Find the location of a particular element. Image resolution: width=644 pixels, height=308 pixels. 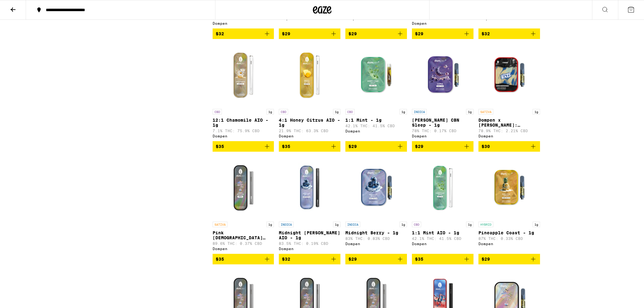

p: 89.6% THC: 0.37% CBD is located at coordinates (243, 243).